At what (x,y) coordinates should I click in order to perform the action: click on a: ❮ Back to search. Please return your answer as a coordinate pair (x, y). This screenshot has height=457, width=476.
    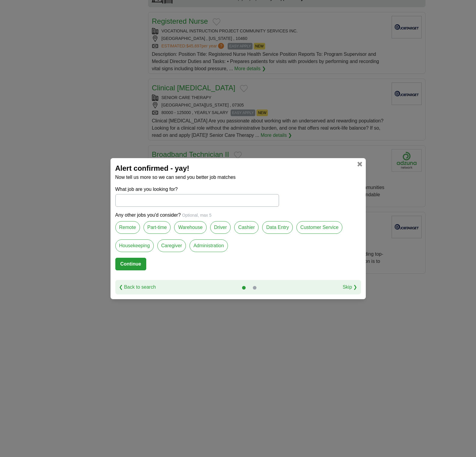
    Looking at the image, I should click on (137, 287).